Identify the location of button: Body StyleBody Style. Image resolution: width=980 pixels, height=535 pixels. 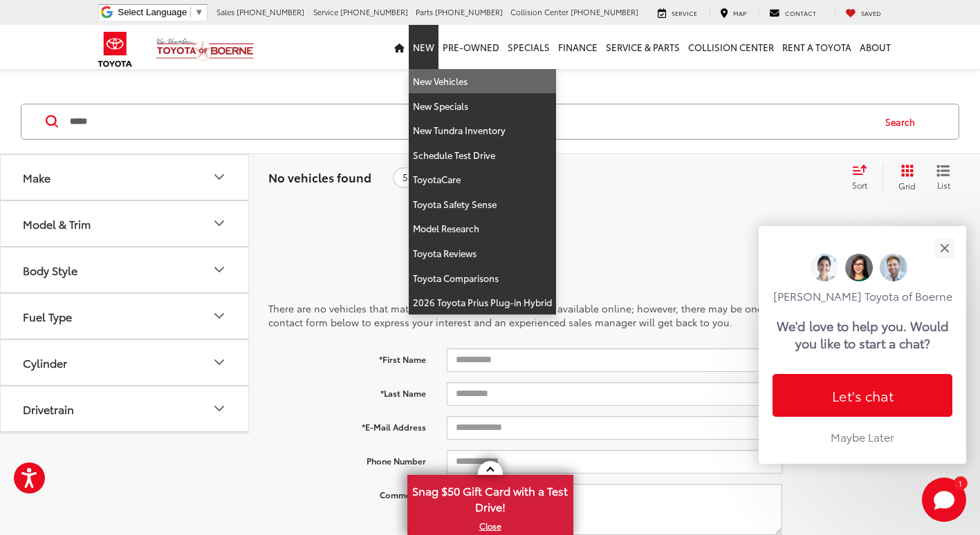
(125, 269).